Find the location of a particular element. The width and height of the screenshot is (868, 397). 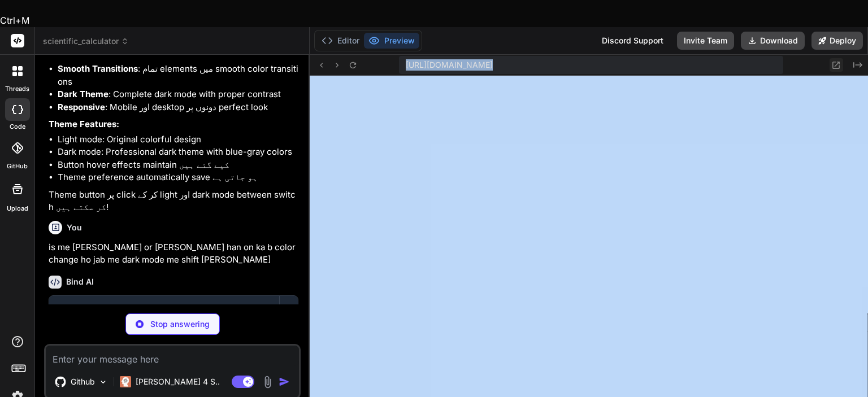

li: : تمام elements میں smooth color transitions is located at coordinates (178, 75).